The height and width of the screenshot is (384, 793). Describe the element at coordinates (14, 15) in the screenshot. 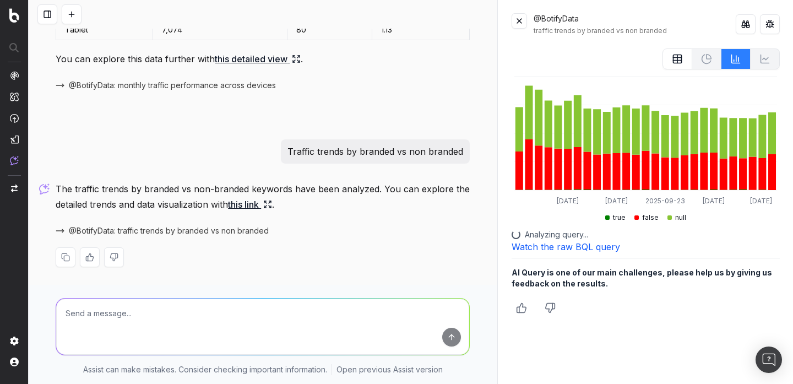

I see `img: Botify logo` at that location.